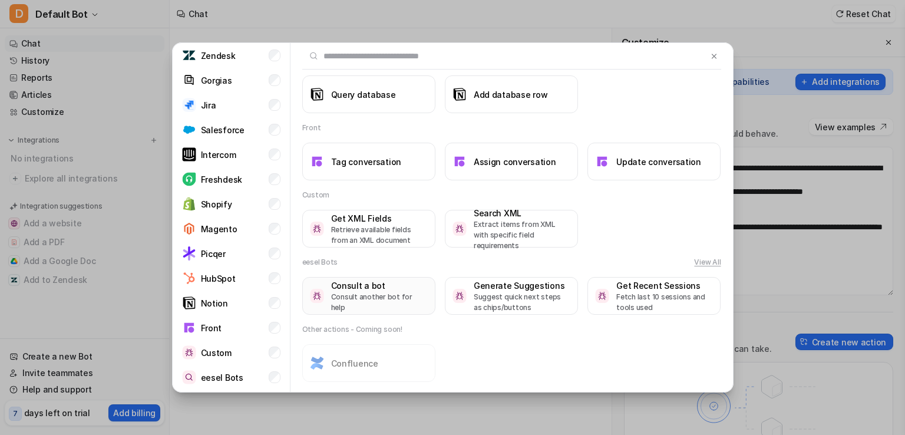  What do you see at coordinates (379, 235) in the screenshot?
I see `p: Retrieve available fields from an XML document` at bounding box center [379, 235].